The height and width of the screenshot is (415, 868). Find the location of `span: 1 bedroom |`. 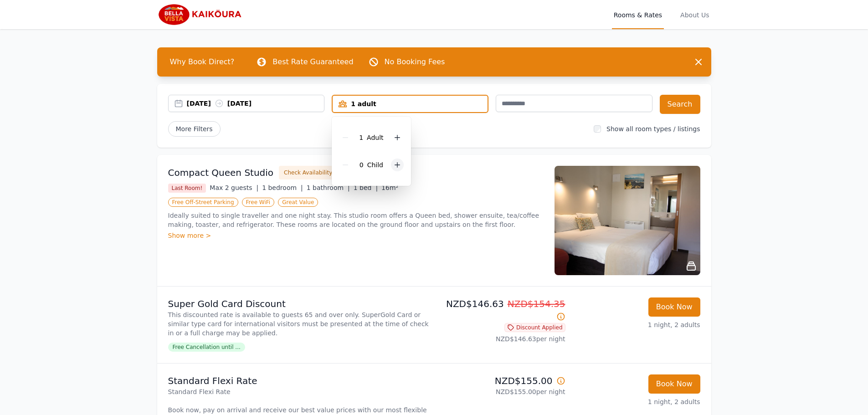

span: 1 bedroom | is located at coordinates (283, 188).